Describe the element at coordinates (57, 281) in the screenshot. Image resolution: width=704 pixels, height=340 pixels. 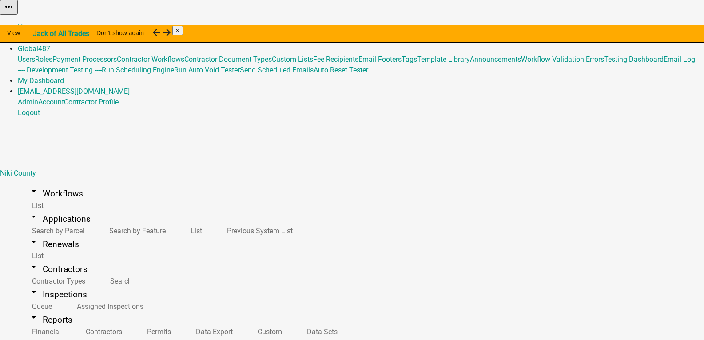
I see `a: Contractor Types` at that location.